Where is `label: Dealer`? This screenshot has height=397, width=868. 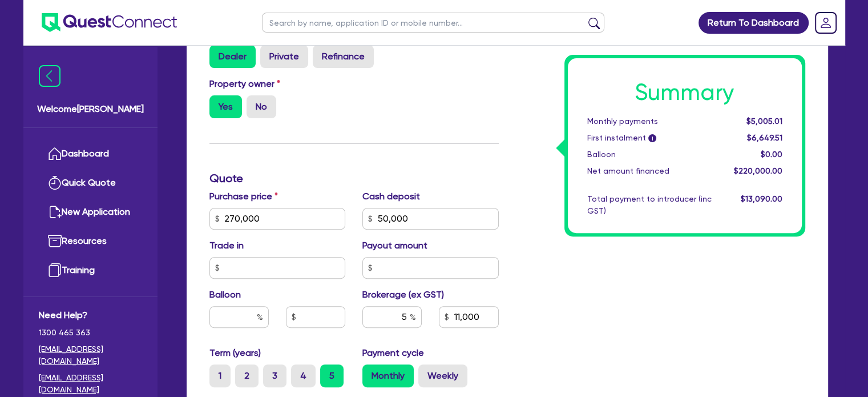
label: Dealer is located at coordinates (232, 57).